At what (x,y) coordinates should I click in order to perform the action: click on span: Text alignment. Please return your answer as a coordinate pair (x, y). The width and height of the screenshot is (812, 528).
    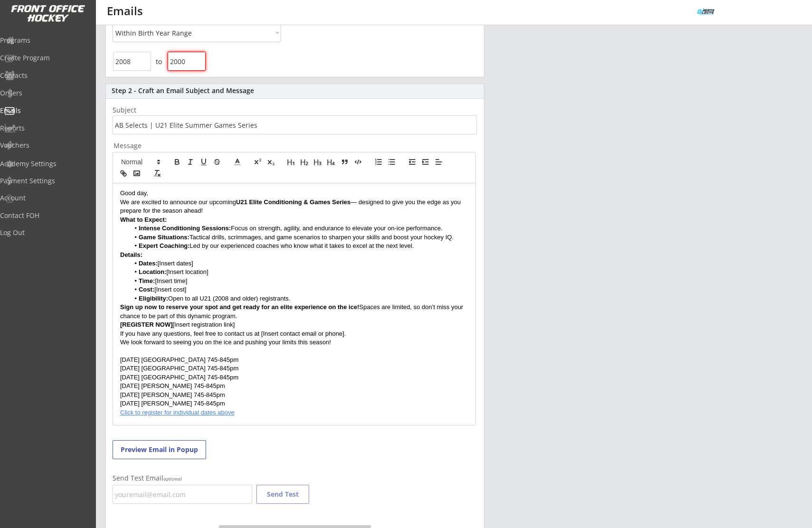
    Looking at the image, I should click on (439, 162).